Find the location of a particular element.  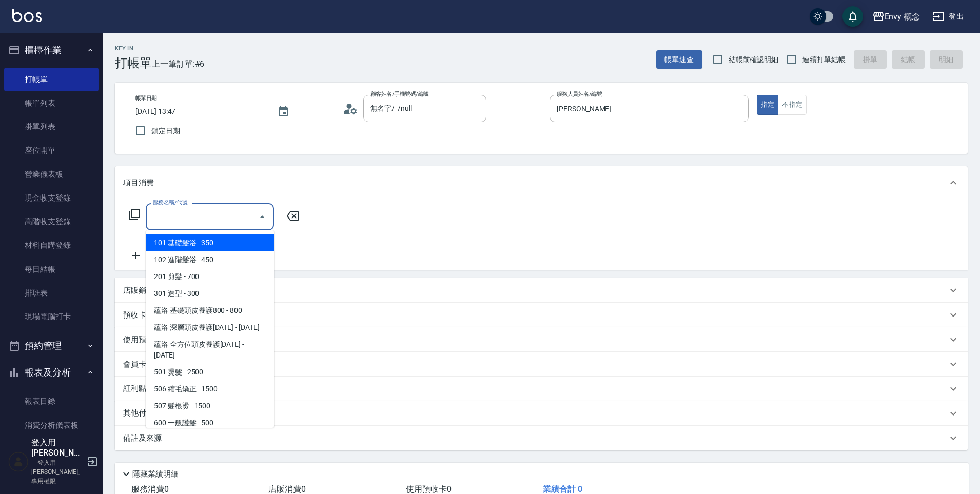

button: 不指定 is located at coordinates (793, 104).